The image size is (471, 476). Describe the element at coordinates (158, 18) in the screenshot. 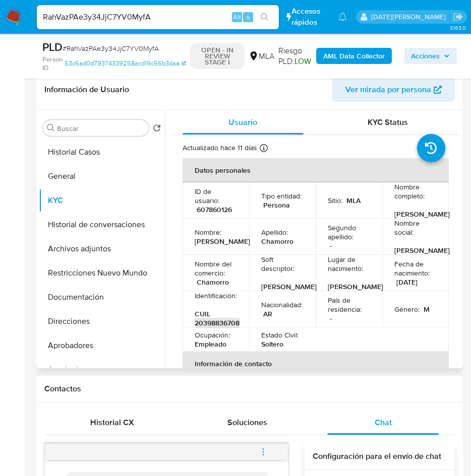

I see `input: Buscar usuario o caso...` at that location.